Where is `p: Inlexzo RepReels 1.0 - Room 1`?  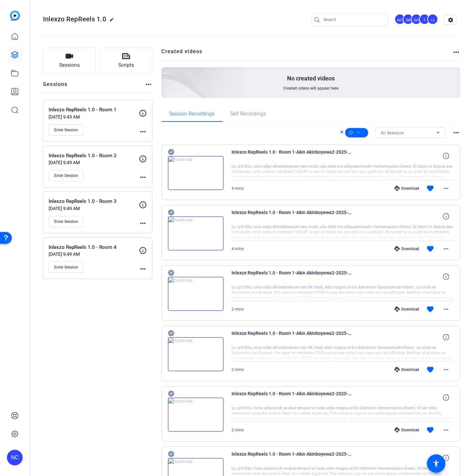
p: Inlexzo RepReels 1.0 - Room 1 is located at coordinates (94, 110).